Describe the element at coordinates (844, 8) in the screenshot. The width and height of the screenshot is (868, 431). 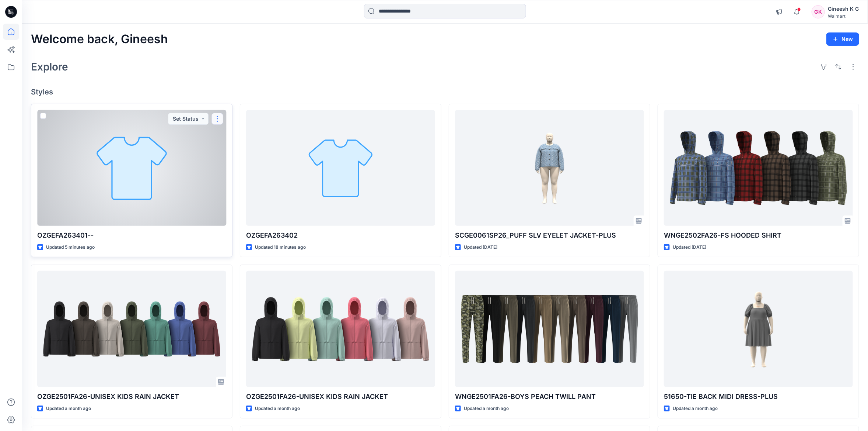
I see `div: Gineesh K G` at that location.